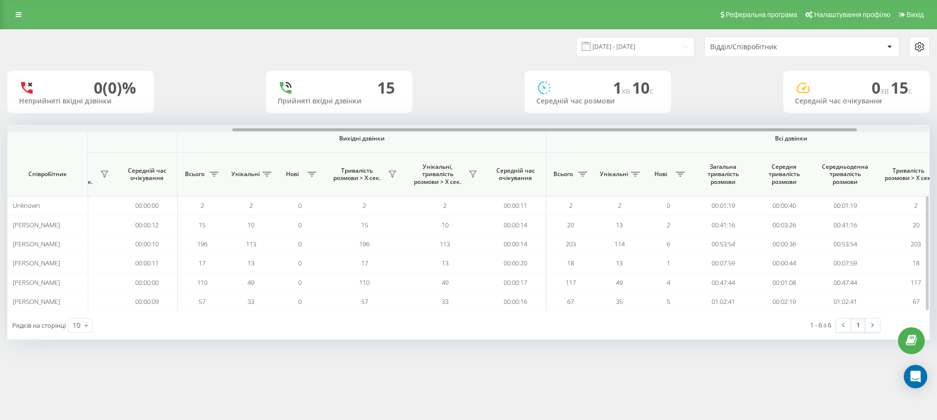 The width and height of the screenshot is (937, 420). Describe the element at coordinates (652, 91) in the screenshot. I see `span: c` at that location.